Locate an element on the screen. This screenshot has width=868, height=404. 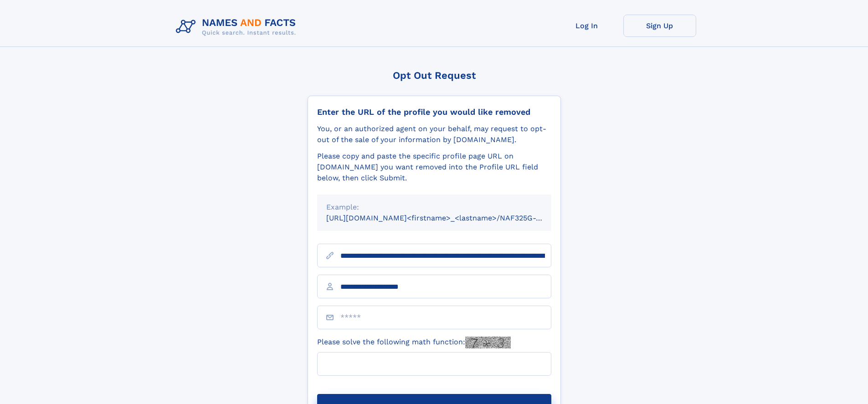
div: Opt Out Request is located at coordinates (434, 75).